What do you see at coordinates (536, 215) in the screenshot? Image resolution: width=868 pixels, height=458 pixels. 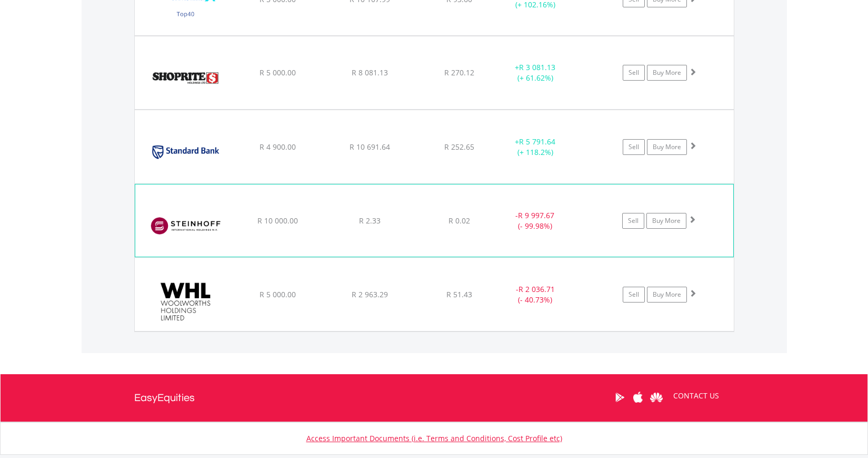 I see `span: R 9 997.67` at bounding box center [536, 215].